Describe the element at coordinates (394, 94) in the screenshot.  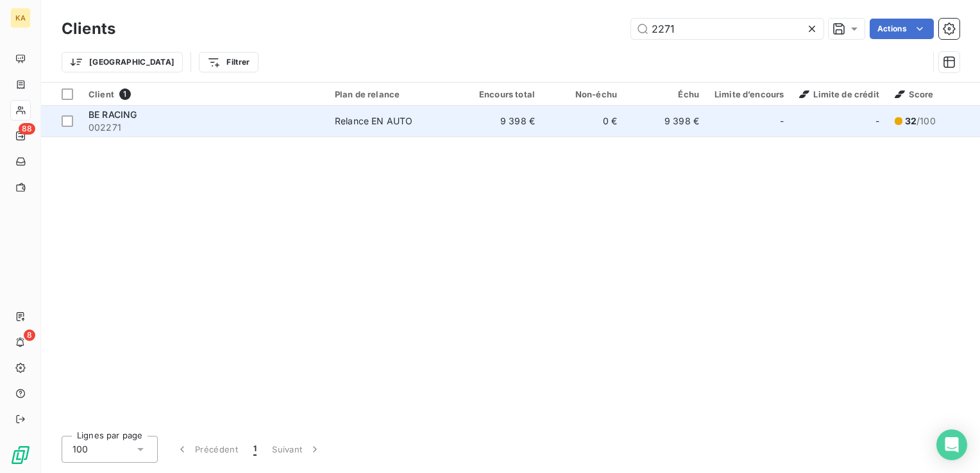
I see `div: Plan de relance` at that location.